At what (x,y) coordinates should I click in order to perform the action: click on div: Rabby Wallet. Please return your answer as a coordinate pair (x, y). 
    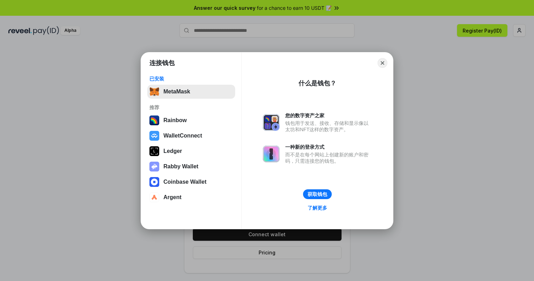
    Looking at the image, I should click on (181, 167).